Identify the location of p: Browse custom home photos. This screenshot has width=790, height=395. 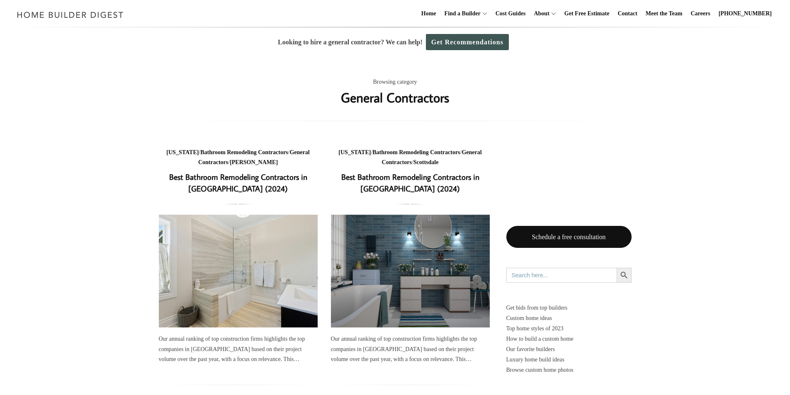
(569, 370).